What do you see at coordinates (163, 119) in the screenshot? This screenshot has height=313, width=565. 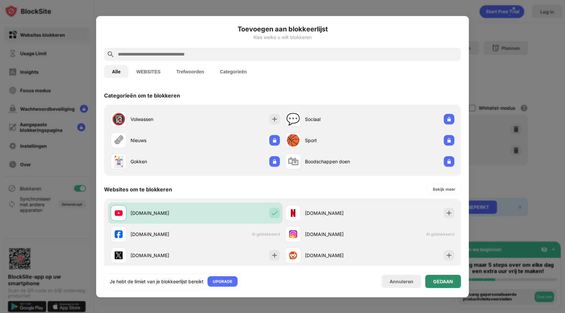 I see `div: Volwassen` at bounding box center [163, 119].